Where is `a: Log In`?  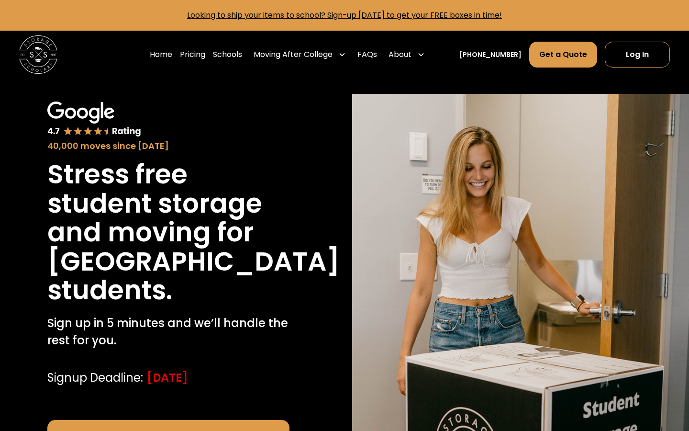
a: Log In is located at coordinates (638, 55).